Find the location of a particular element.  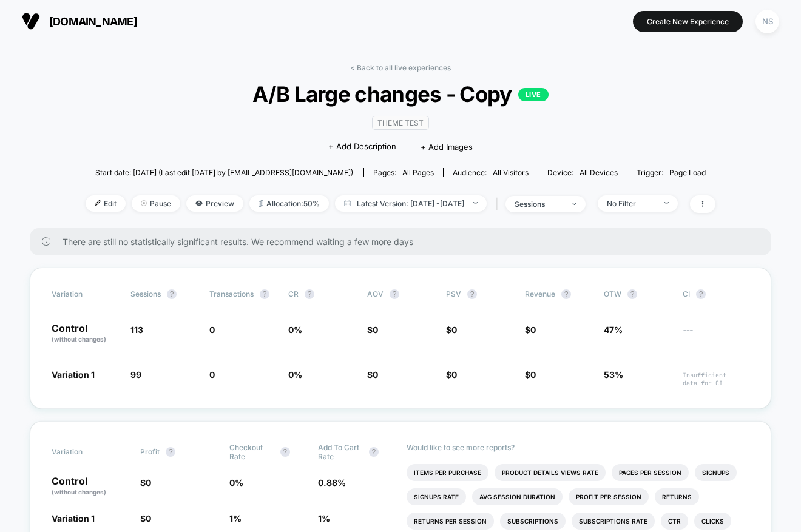

div: sessions is located at coordinates (539, 204).